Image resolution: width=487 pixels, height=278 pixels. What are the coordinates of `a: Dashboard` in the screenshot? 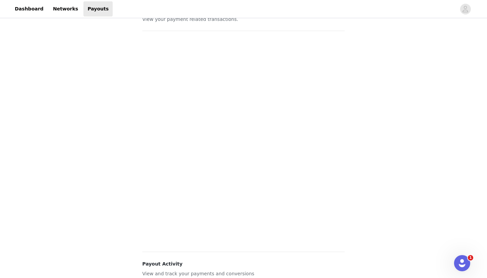 It's located at (29, 9).